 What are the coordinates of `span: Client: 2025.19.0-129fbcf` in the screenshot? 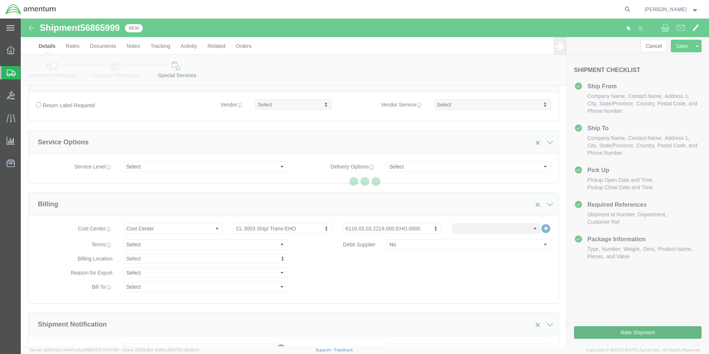 It's located at (161, 350).